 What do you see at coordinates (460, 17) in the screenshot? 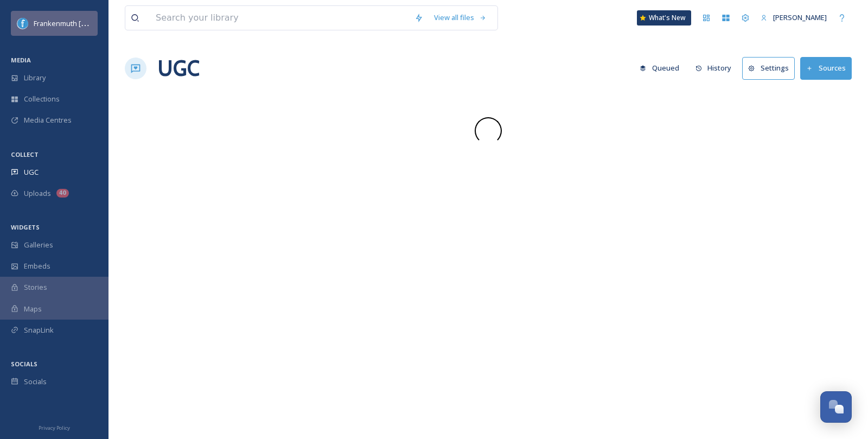
I see `div: View all files` at bounding box center [460, 17].